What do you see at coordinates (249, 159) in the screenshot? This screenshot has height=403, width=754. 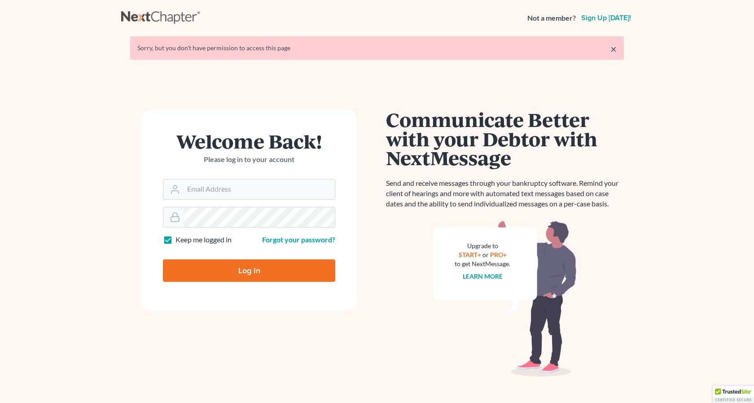 I see `p: Please log in to your account` at bounding box center [249, 159].